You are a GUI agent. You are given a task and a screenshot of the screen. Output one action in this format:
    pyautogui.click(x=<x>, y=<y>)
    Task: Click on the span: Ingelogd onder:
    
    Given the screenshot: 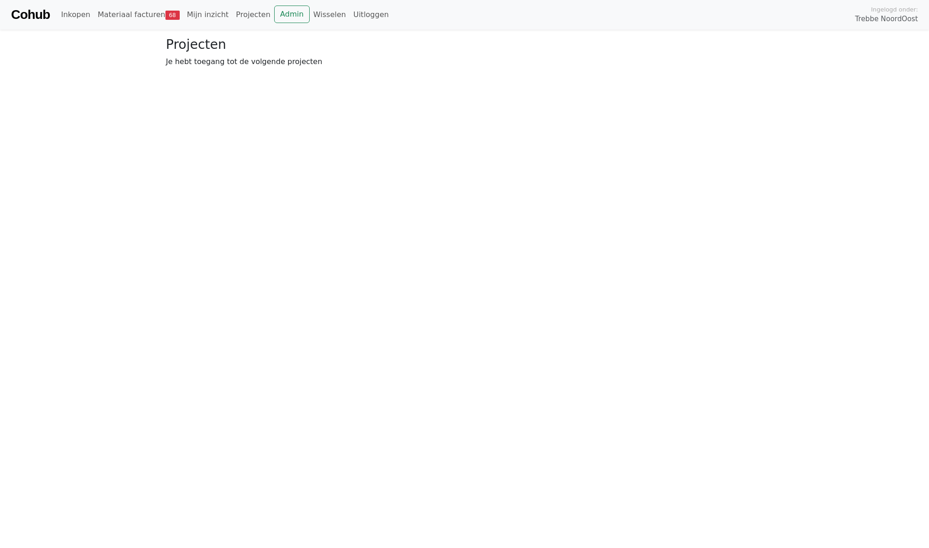 What is the action you would take?
    pyautogui.click(x=894, y=9)
    